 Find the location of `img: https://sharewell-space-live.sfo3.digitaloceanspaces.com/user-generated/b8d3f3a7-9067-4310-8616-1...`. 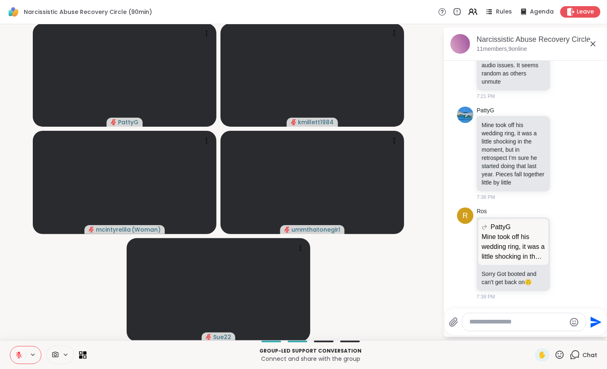

img: https://sharewell-space-live.sfo3.digitaloceanspaces.com/user-generated/b8d3f3a7-9067-4310-8616-1... is located at coordinates (465, 115).